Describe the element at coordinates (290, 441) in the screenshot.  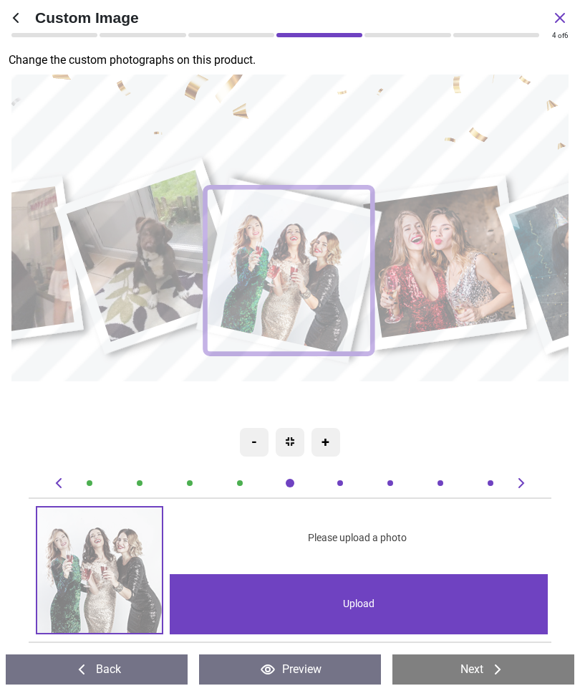
I see `img: recenter` at that location.